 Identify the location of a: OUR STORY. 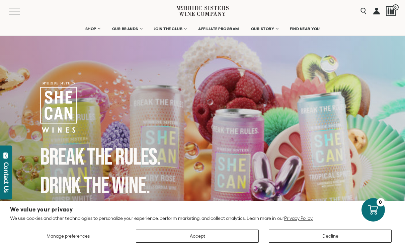
(264, 29).